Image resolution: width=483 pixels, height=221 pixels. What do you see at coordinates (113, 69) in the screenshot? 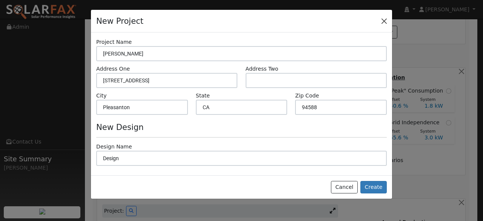
I see `label: Address One` at bounding box center [113, 69].